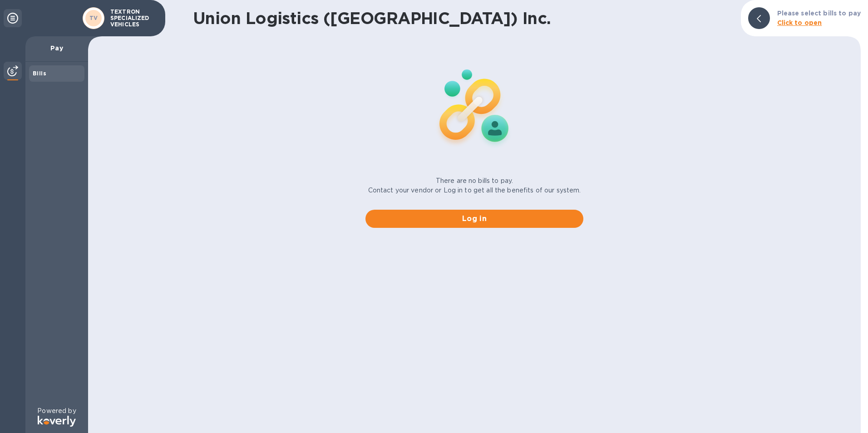 The image size is (868, 433). What do you see at coordinates (475, 219) in the screenshot?
I see `button: Log in` at bounding box center [475, 219].